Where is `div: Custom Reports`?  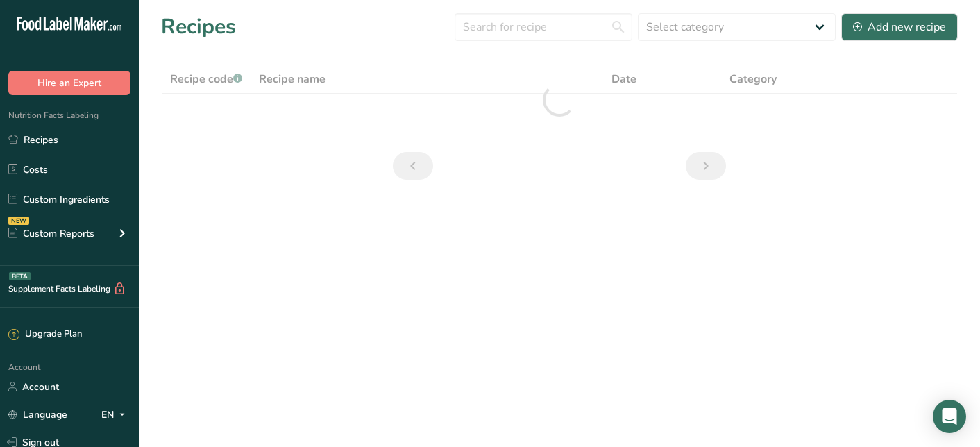 div: Custom Reports is located at coordinates (52, 234).